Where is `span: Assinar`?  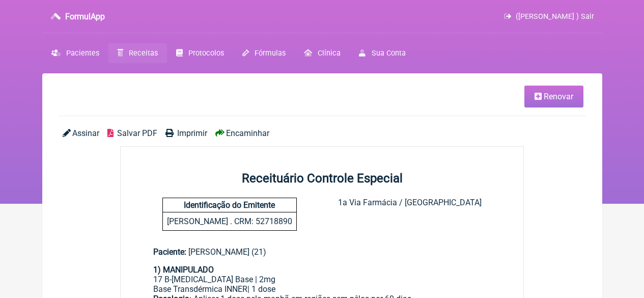
span: Assinar is located at coordinates (86, 133).